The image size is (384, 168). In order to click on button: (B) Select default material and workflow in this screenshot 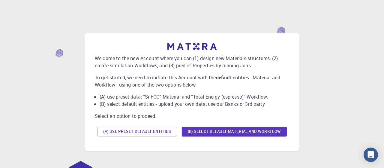, I will do `click(235, 132)`.